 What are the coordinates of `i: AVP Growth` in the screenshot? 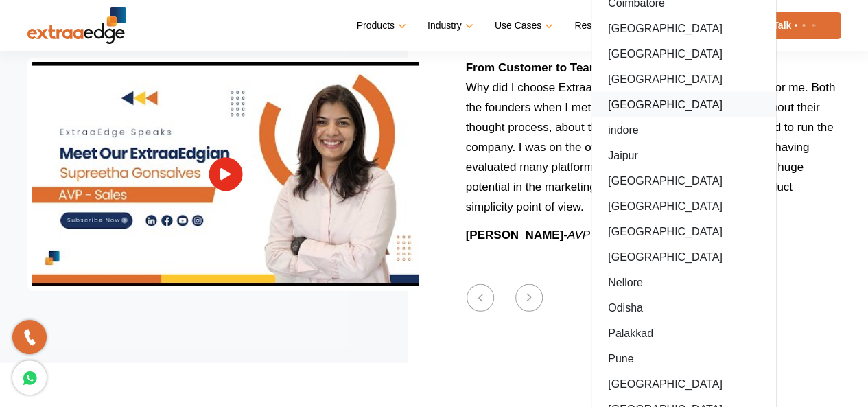 It's located at (599, 235).